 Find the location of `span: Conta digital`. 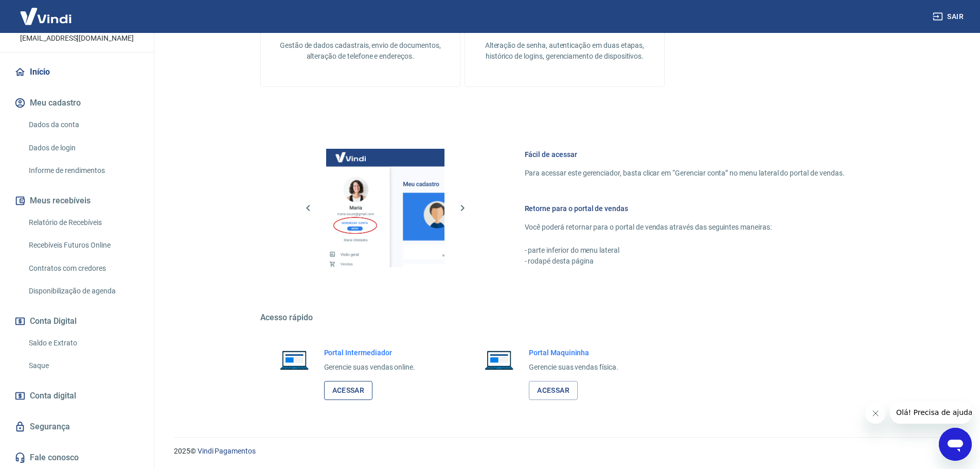

span: Conta digital is located at coordinates (53, 396).